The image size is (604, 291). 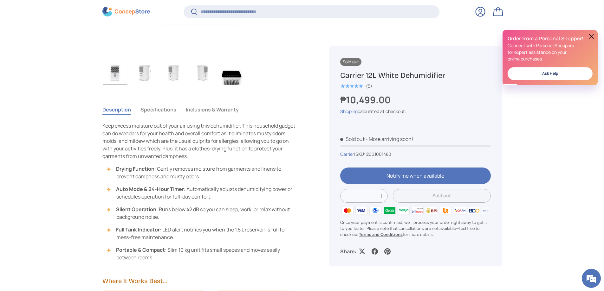 I want to click on li: : LED alert notifies you when the 1.5 L reservoir is full for mess-free maintenance., so click(x=204, y=234).